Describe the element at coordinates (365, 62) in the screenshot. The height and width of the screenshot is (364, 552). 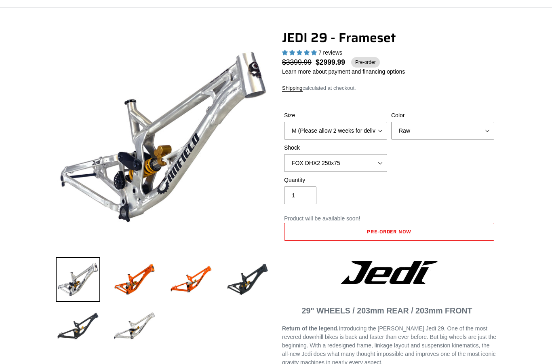
I see `span: Pre-order` at that location.